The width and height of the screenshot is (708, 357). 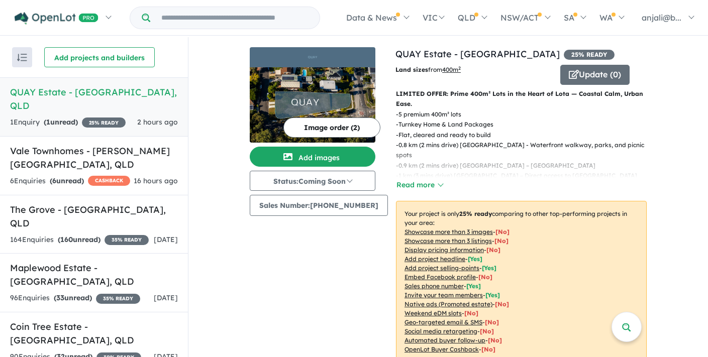 What do you see at coordinates (332, 128) in the screenshot?
I see `button: Image order (2)` at bounding box center [332, 128].